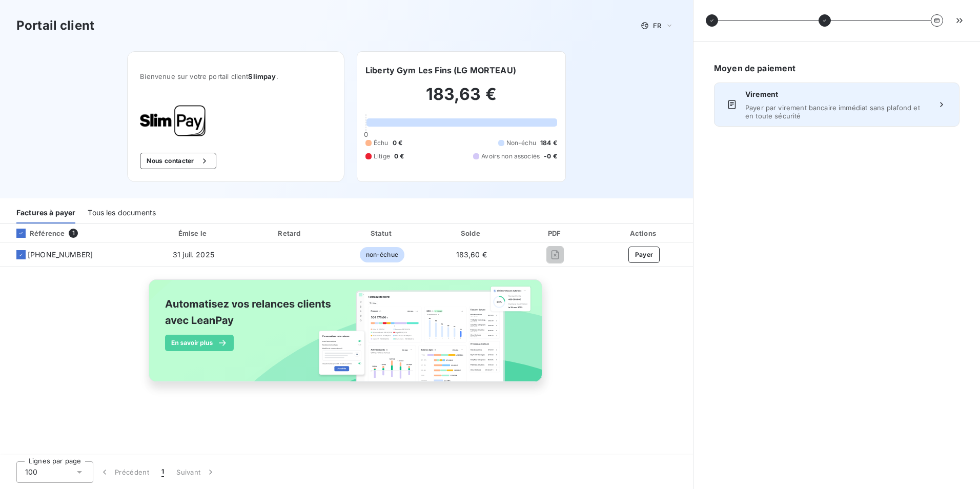  Describe the element at coordinates (172, 120) in the screenshot. I see `img: Company logo` at that location.